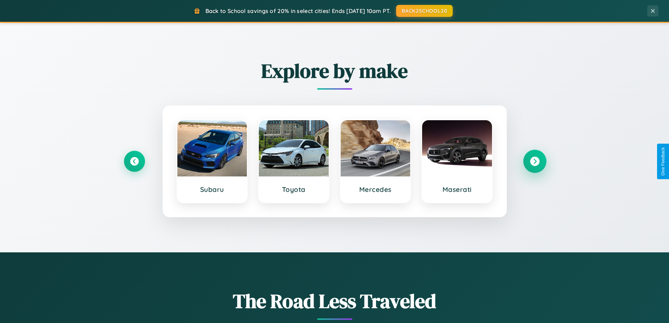  What do you see at coordinates (335, 71) in the screenshot?
I see `h2: Explore by make` at bounding box center [335, 71].